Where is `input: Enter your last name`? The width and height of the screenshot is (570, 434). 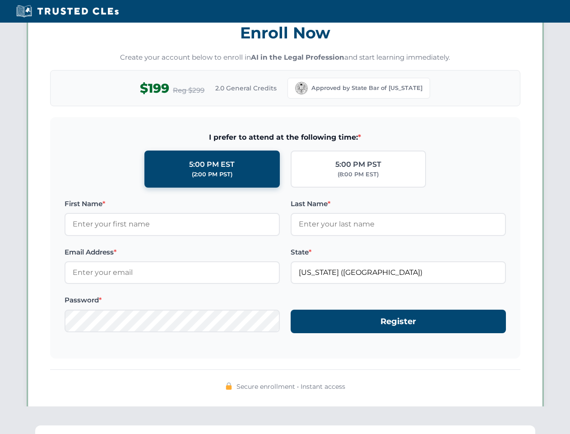 input: Enter your last name is located at coordinates (398, 224).